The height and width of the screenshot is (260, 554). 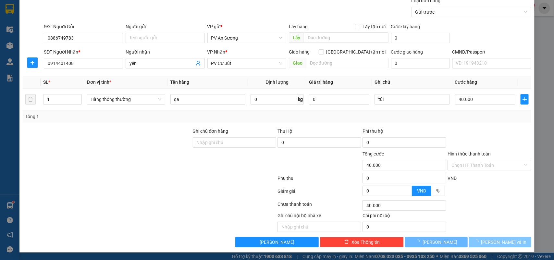 What do you see at coordinates (120, 116) in the screenshot?
I see `div: Tổng: 1` at bounding box center [120, 116].